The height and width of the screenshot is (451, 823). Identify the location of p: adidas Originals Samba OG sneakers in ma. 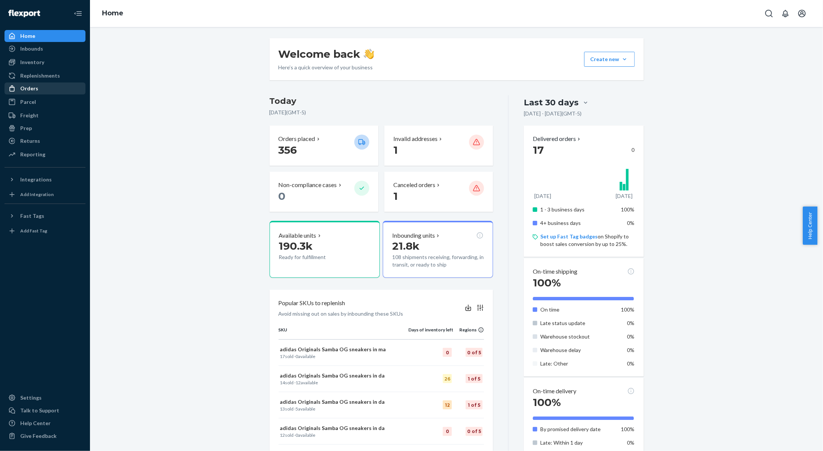
(343, 349).